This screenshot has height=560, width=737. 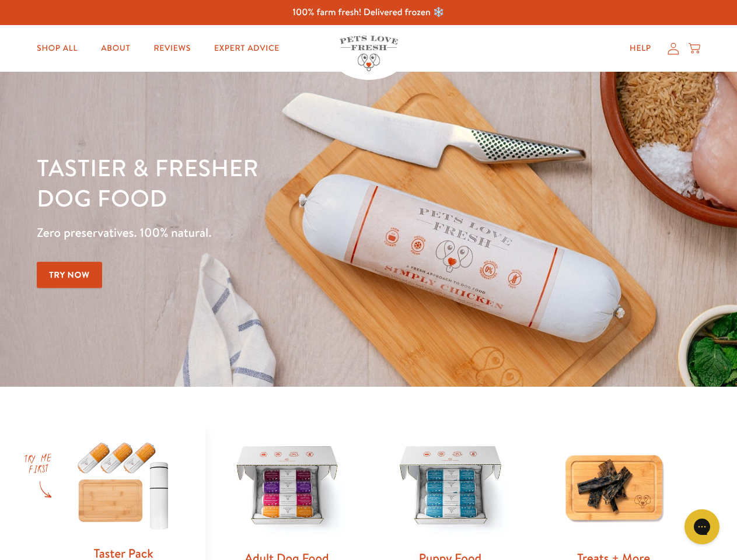 What do you see at coordinates (247, 48) in the screenshot?
I see `a: Expert Advice` at bounding box center [247, 48].